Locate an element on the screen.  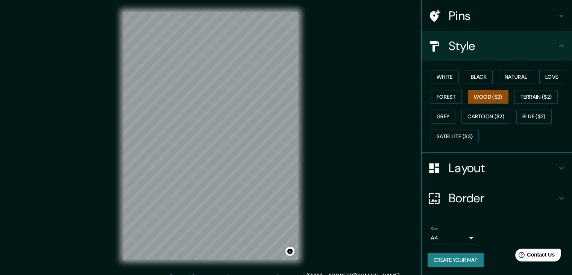
button: Black is located at coordinates (479, 77).